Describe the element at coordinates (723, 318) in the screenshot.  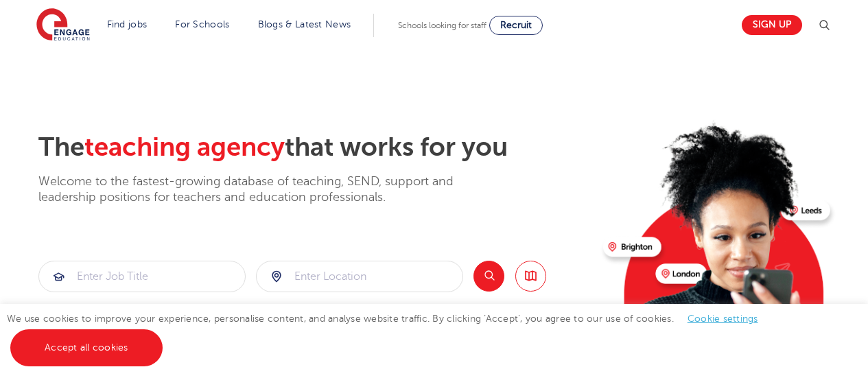
I see `a: Cookie settings` at that location.